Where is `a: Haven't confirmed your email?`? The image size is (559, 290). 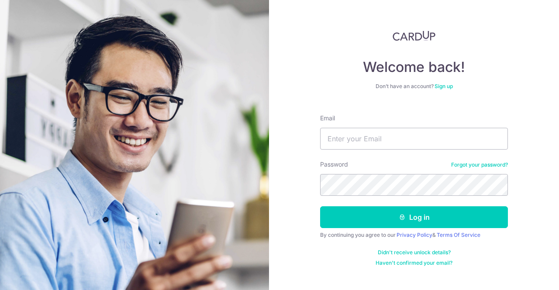 a: Haven't confirmed your email? is located at coordinates (414, 263).